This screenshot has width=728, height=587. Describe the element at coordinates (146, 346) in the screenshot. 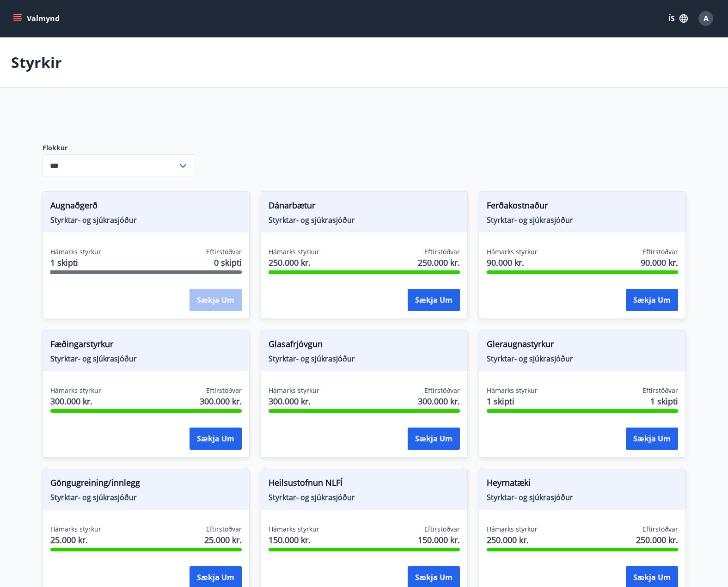

I see `span: Fæðingarstyrkur` at that location.